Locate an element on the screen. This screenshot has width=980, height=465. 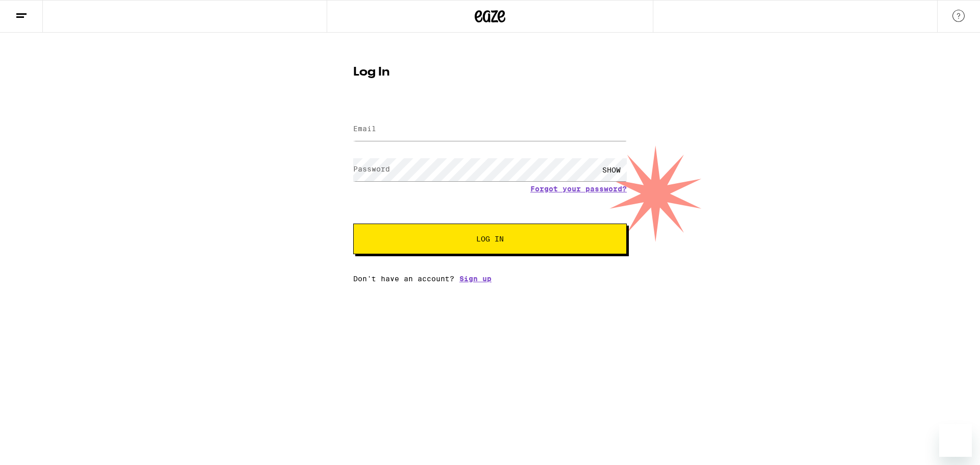
input: Email is located at coordinates (490, 129).